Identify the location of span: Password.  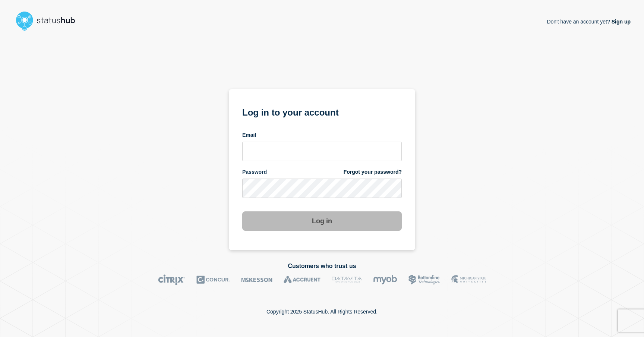
(255, 172).